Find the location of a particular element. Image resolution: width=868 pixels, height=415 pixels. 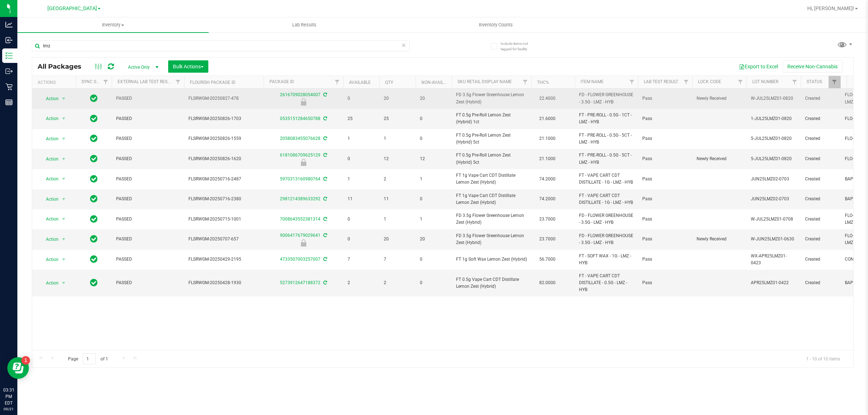

button: Export to Excel is located at coordinates (758, 67).